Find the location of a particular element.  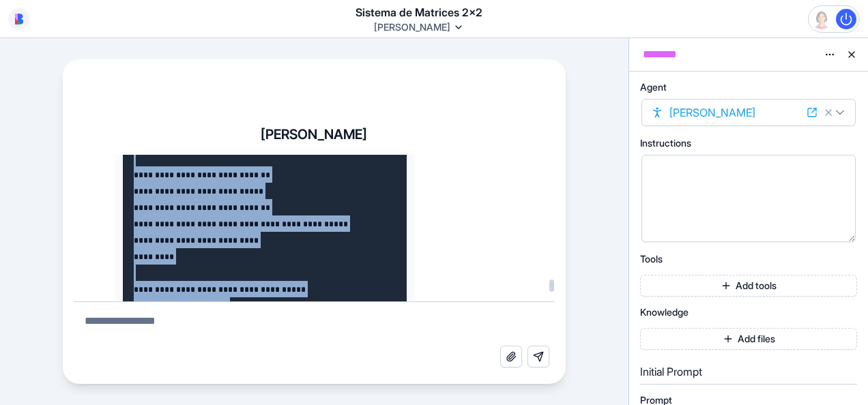

button: Add files is located at coordinates (749, 339).